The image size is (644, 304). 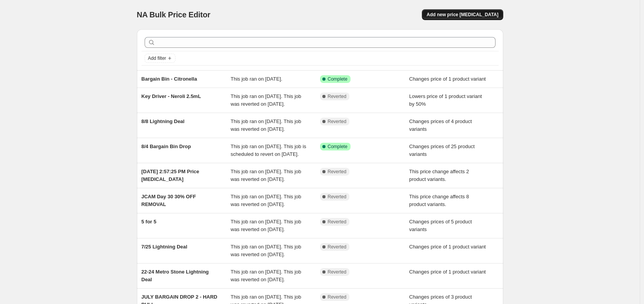 I want to click on span: Changes prices of 25 product variants, so click(x=442, y=150).